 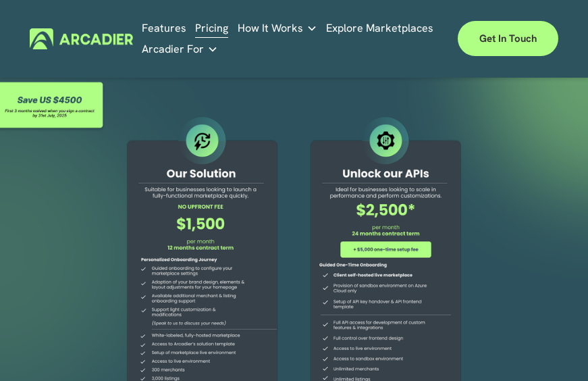 What do you see at coordinates (270, 29) in the screenshot?
I see `span: How It Works` at bounding box center [270, 29].